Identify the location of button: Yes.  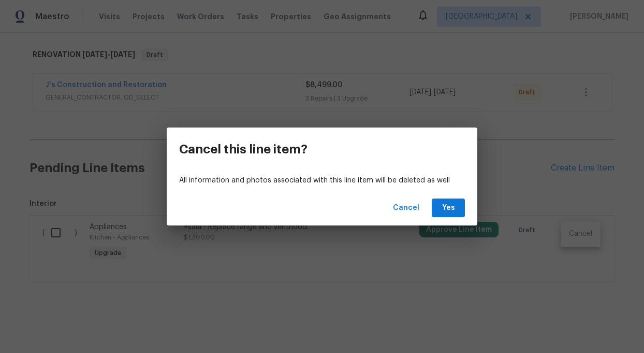
(448, 208).